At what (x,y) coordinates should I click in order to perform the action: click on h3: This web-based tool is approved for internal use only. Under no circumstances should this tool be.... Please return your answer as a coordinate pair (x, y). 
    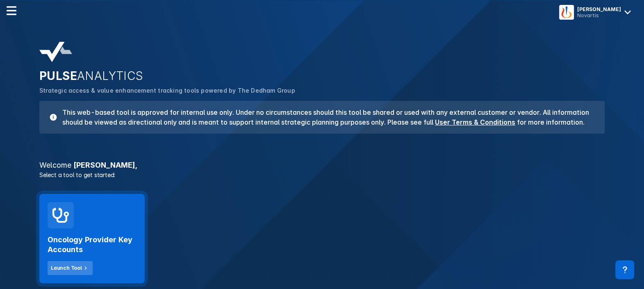
    Looking at the image, I should click on (326, 117).